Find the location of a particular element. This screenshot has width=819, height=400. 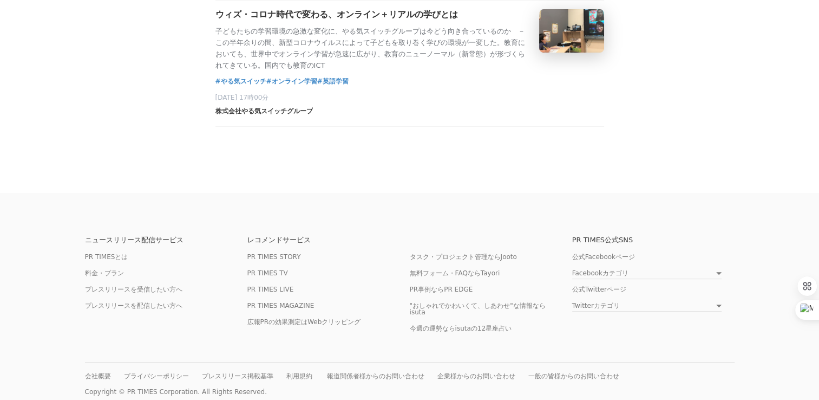

span: #英語学習 is located at coordinates (333, 81).